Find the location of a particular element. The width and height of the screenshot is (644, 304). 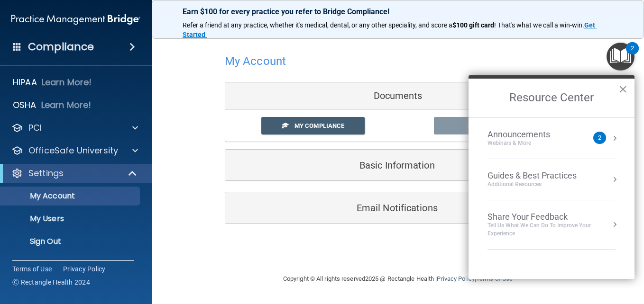

div: Announcements is located at coordinates (528, 134).